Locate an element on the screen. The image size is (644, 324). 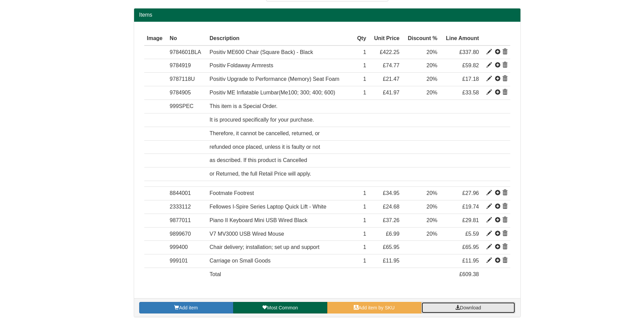
span: £609.38 is located at coordinates (469, 274).